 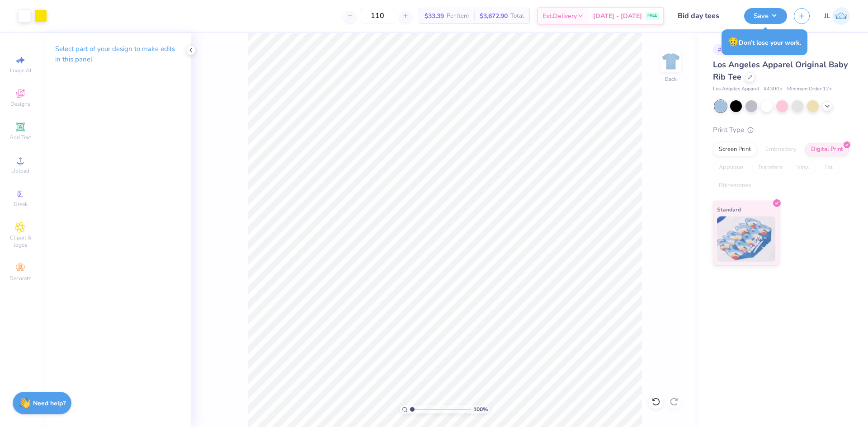 What do you see at coordinates (765, 16) in the screenshot?
I see `button: Save` at bounding box center [765, 16].